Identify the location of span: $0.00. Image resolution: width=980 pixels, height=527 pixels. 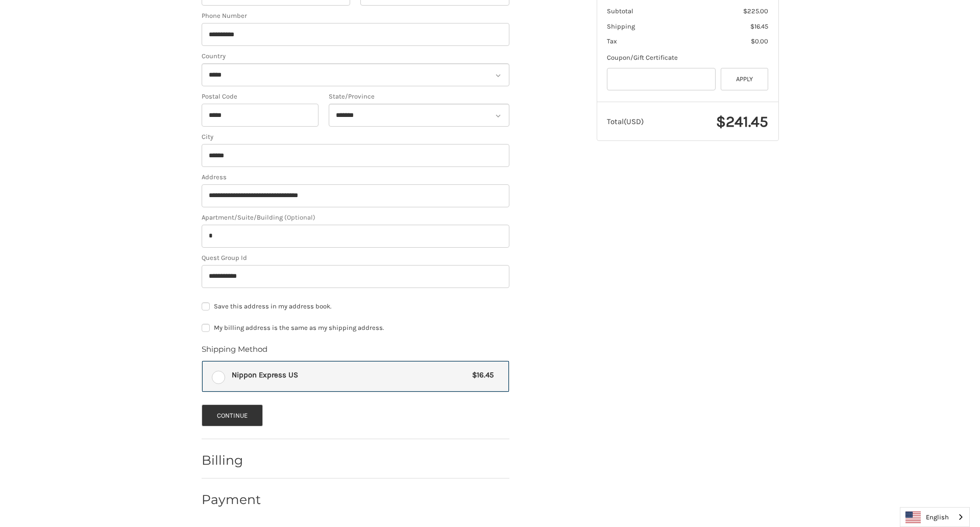
(759, 41).